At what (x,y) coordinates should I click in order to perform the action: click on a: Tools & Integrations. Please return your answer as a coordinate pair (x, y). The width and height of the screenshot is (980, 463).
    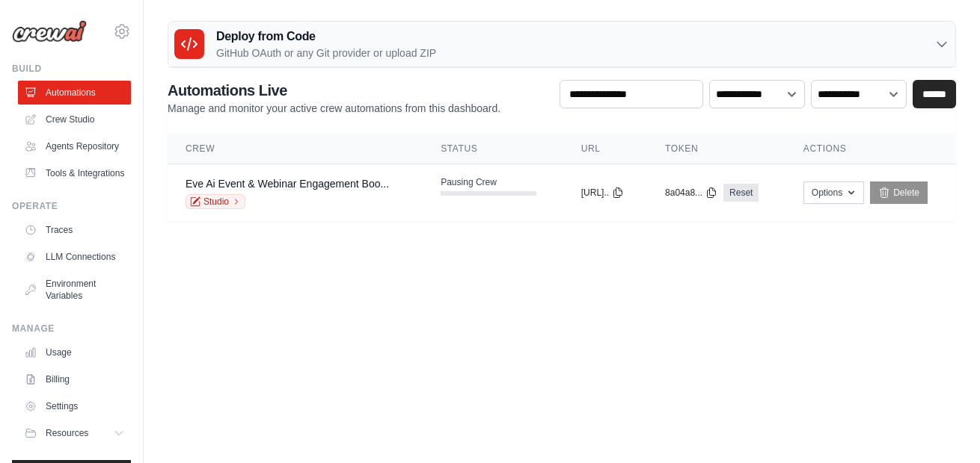
    Looking at the image, I should click on (74, 173).